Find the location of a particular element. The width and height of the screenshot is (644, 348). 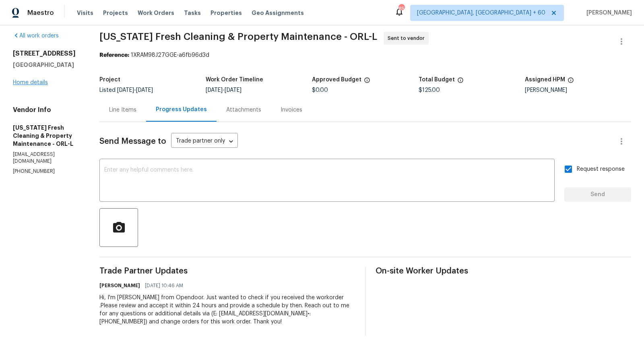

h5: Work Order Timeline is located at coordinates (234, 80).